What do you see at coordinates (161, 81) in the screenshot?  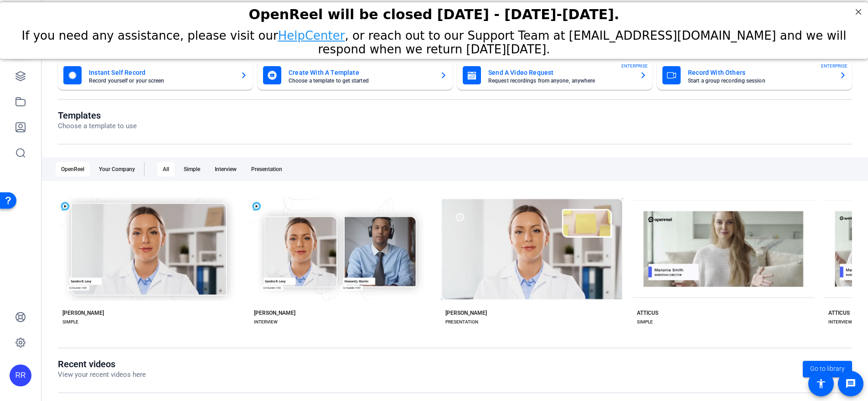 I see `mat-card-subtitle: Record yourself or your screen` at bounding box center [161, 81].